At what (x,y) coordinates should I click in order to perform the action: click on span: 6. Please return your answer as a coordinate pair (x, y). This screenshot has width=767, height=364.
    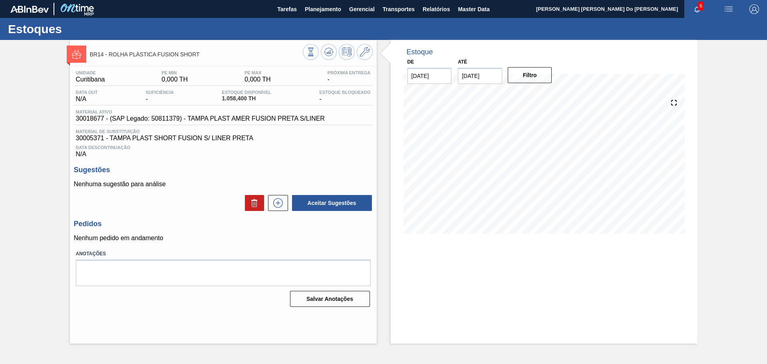
    Looking at the image, I should click on (701, 6).